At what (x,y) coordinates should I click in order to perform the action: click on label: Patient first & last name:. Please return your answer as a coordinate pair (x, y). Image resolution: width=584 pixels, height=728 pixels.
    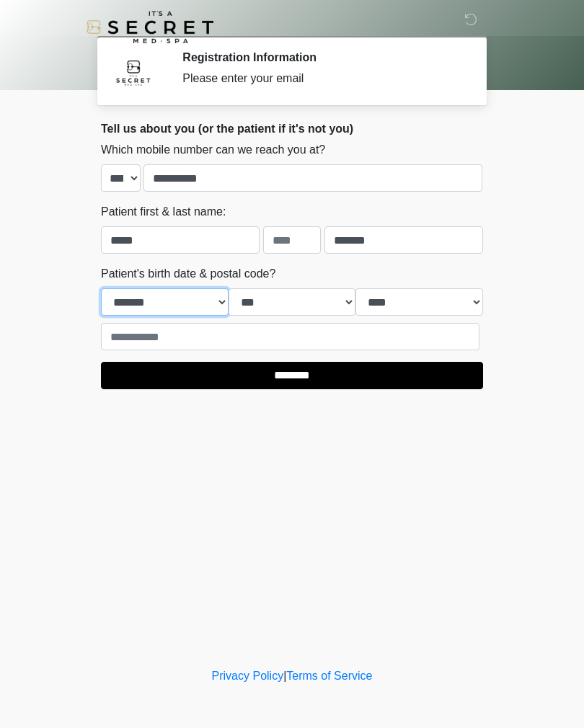
    Looking at the image, I should click on (163, 212).